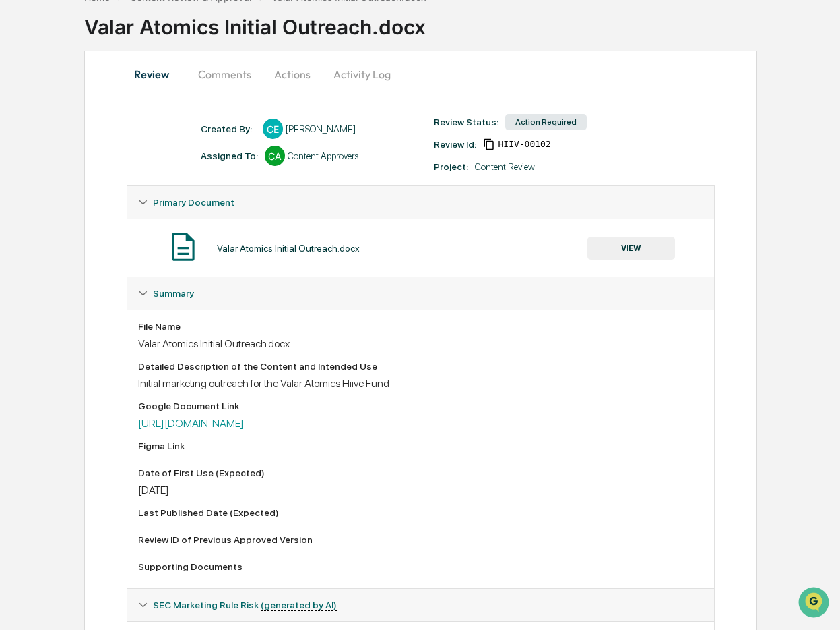  What do you see at coordinates (134, 110) in the screenshot?
I see `div: Start new chat` at bounding box center [134, 110].